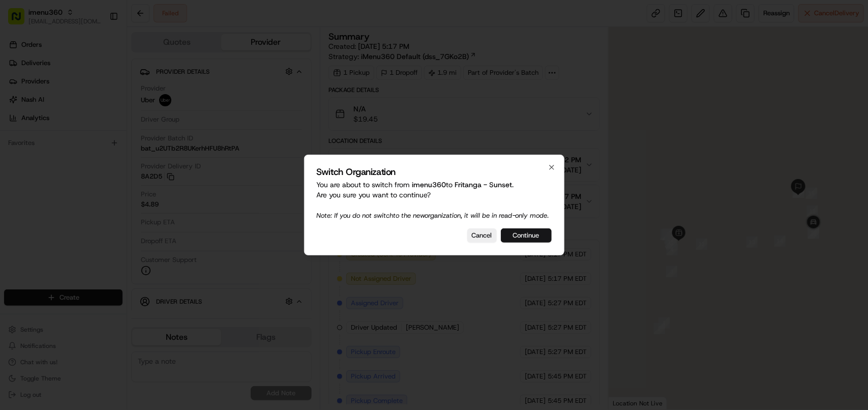 This screenshot has height=410, width=868. I want to click on span: Pylon, so click(112, 59).